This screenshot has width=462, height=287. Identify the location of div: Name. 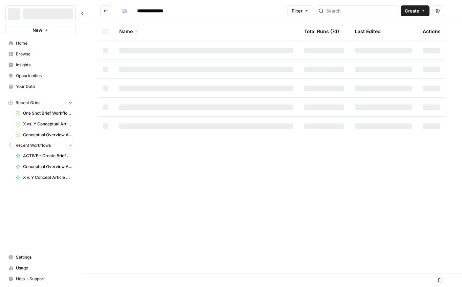
(206, 31).